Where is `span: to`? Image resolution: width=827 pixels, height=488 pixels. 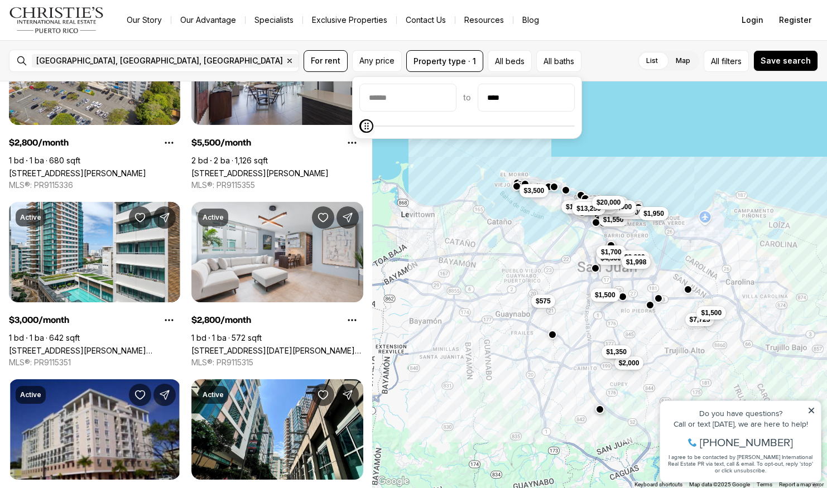
span: to is located at coordinates (467, 98).